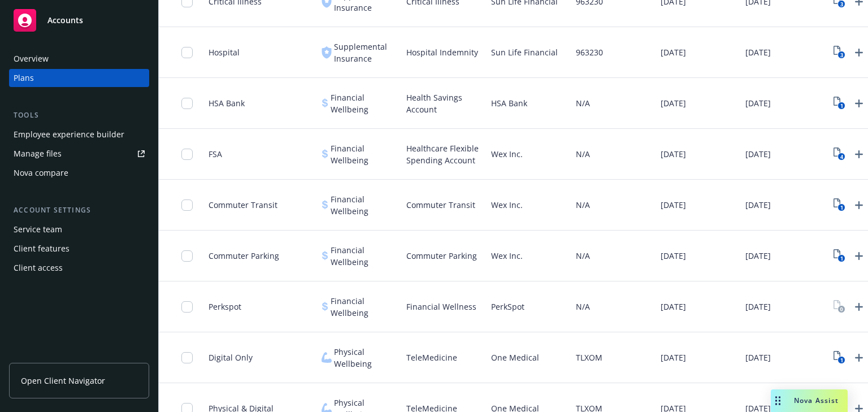 The height and width of the screenshot is (412, 868). What do you see at coordinates (432, 357) in the screenshot?
I see `span: TeleMedicine` at bounding box center [432, 357].